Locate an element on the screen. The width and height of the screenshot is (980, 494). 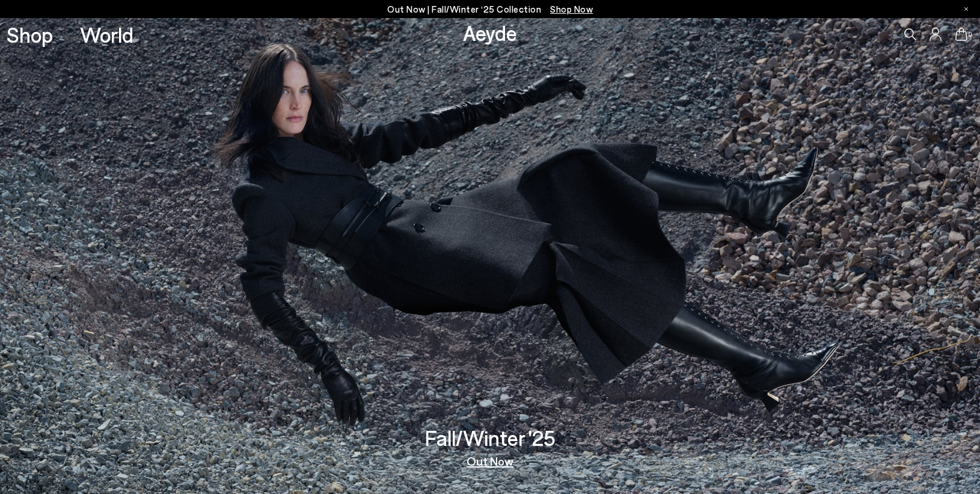
a: 0 is located at coordinates (962, 34).